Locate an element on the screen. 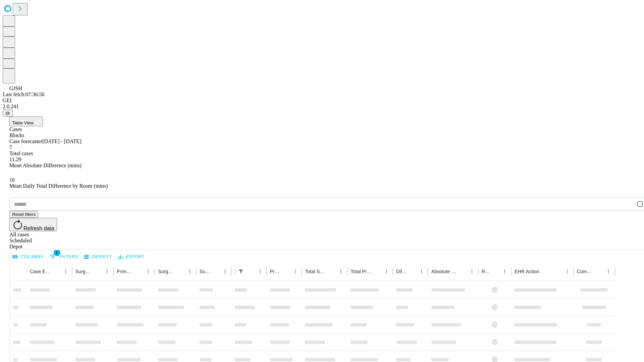 The width and height of the screenshot is (644, 362). div: Scheduled In Room Duration is located at coordinates (235, 272).